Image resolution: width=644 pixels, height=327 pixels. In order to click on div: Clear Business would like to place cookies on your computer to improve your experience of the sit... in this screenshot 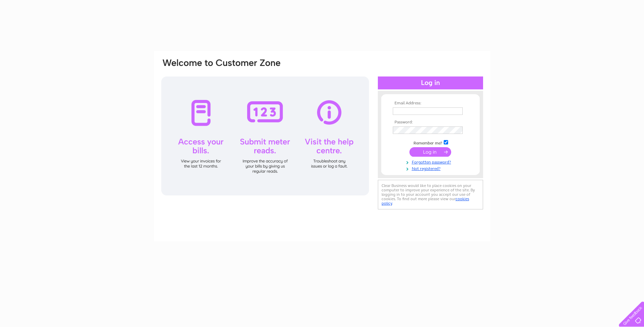, I will do `click(430, 194)`.